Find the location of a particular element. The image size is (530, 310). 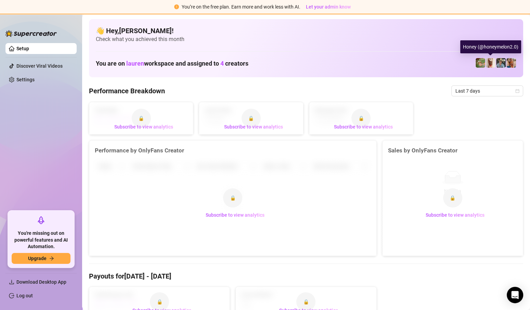

h1: You are on workspace and assigned to creators is located at coordinates (172, 64).